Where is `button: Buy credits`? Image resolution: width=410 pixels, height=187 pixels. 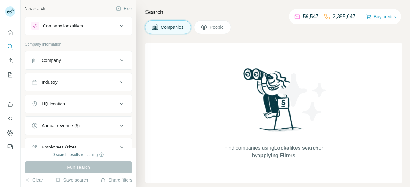 button: Buy credits is located at coordinates (381, 17).